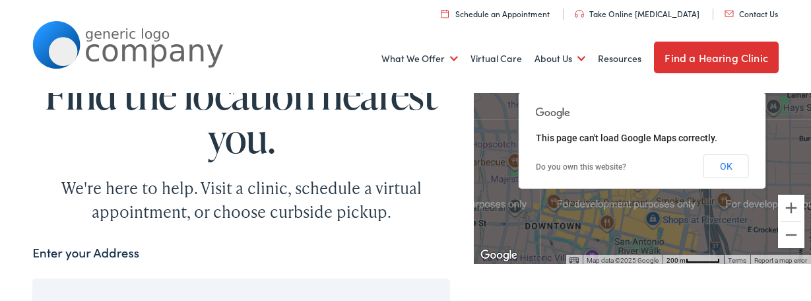 Image resolution: width=811 pixels, height=301 pixels. I want to click on a: About Us, so click(560, 59).